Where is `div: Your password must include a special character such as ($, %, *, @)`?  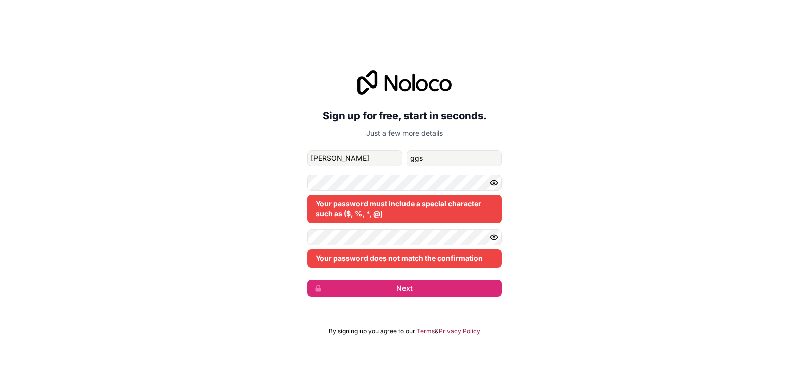
div: Your password must include a special character such as ($, %, *, @) is located at coordinates (404, 209).